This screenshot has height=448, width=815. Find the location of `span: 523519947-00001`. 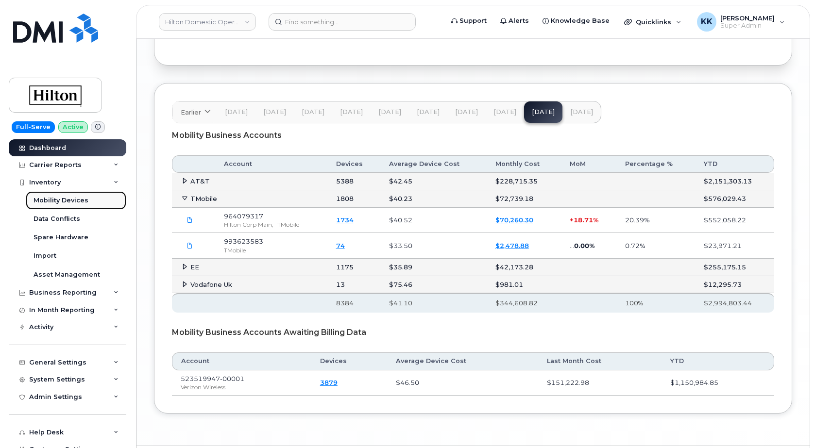

span: 523519947-00001 is located at coordinates (212, 379).